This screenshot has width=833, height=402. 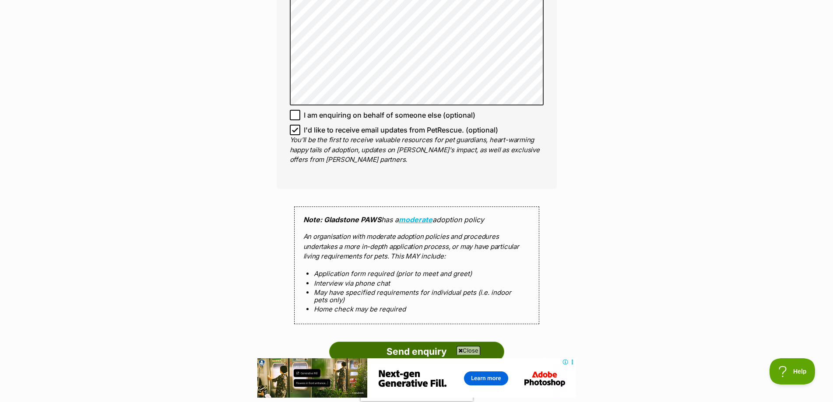 I want to click on img: consumer-privacy-logo.png, so click(x=4, y=4).